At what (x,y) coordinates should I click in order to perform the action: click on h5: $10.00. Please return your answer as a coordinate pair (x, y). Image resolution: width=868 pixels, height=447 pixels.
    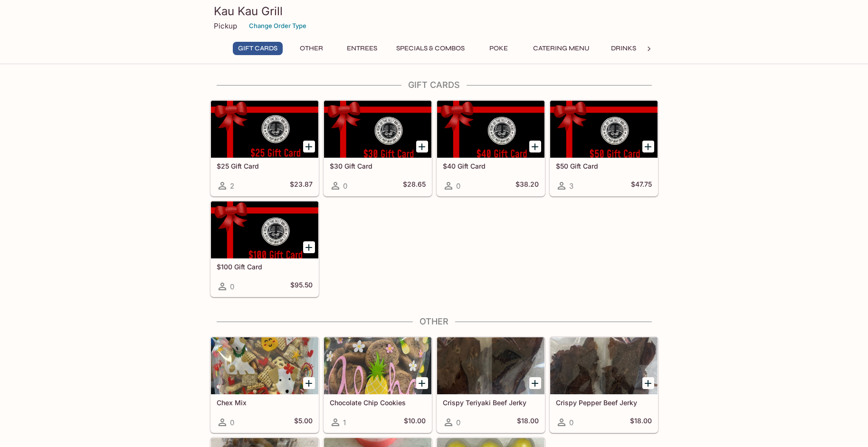
    Looking at the image, I should click on (415, 422).